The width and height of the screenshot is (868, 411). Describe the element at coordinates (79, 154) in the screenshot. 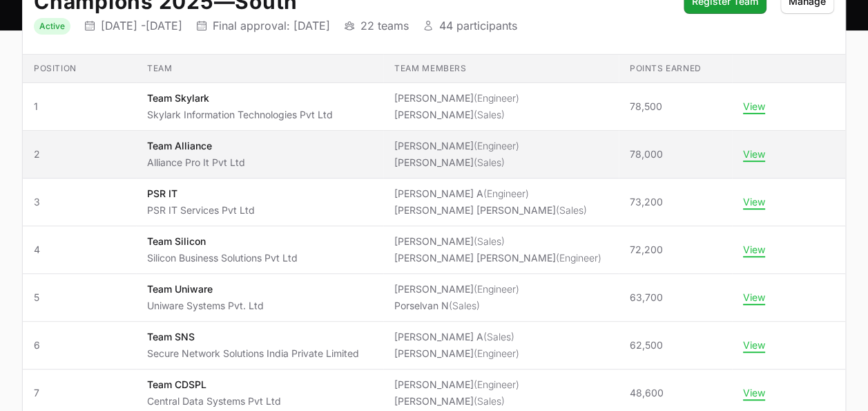

I see `span: 2` at that location.